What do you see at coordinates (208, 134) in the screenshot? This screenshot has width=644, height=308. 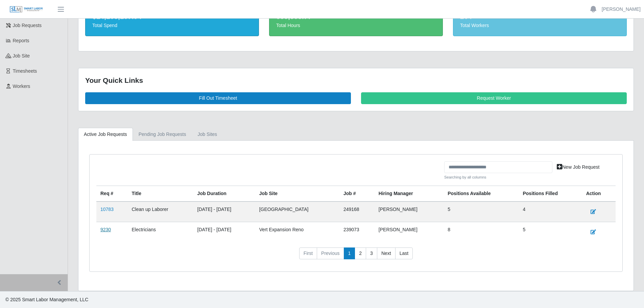 I see `a: job sites` at bounding box center [208, 134].